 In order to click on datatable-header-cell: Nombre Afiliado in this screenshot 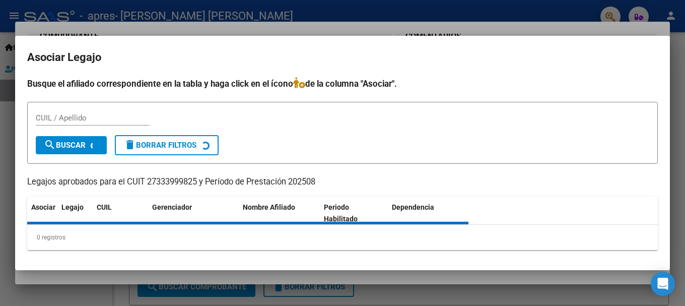, I will do `click(279, 213)`.